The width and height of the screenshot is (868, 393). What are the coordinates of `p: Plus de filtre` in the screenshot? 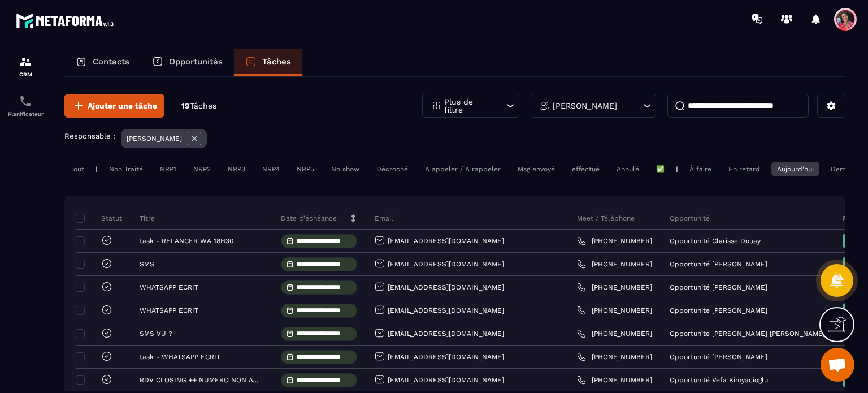 It's located at (469, 105).